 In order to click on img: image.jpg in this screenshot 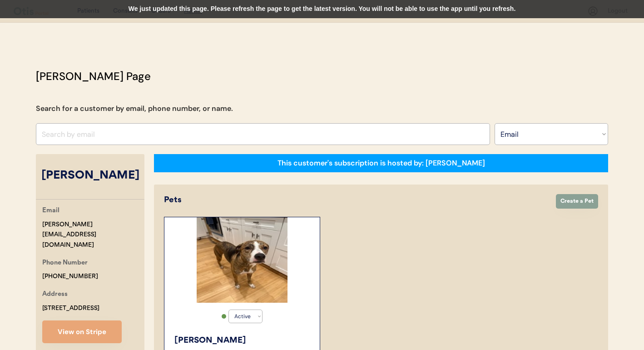, I will do `click(242, 260)`.